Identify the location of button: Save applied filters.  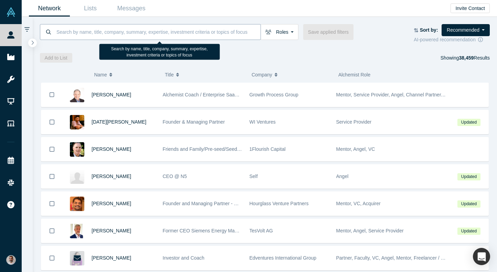
(328, 32).